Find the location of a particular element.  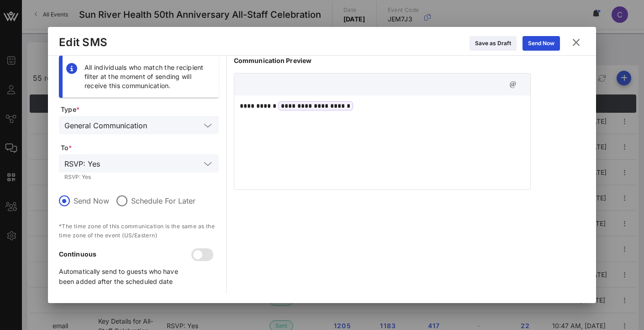

span: To is located at coordinates (140, 148).